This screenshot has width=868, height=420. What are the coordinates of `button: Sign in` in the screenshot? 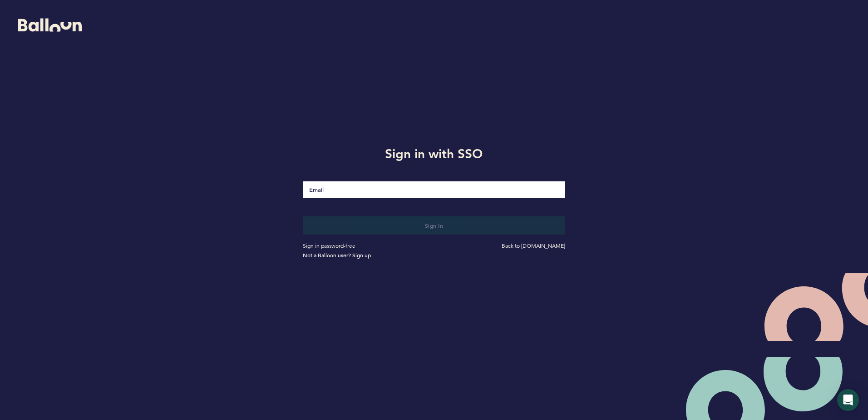 It's located at (433, 226).